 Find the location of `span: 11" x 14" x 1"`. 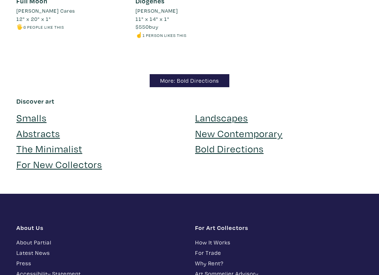

span: 11" x 14" x 1" is located at coordinates (152, 19).